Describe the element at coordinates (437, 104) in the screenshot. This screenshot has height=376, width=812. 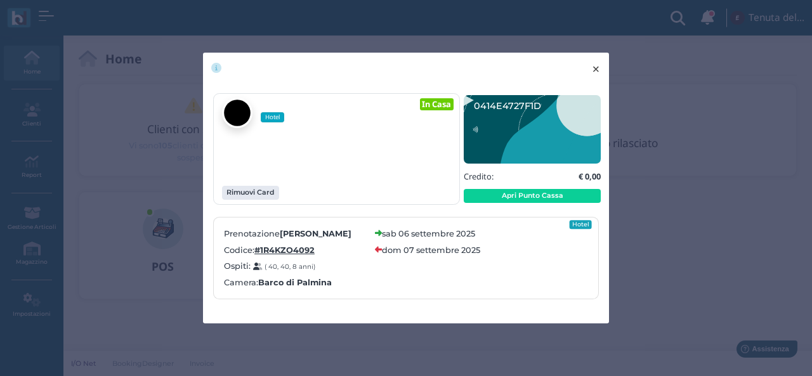
I see `b: In Casa` at that location.